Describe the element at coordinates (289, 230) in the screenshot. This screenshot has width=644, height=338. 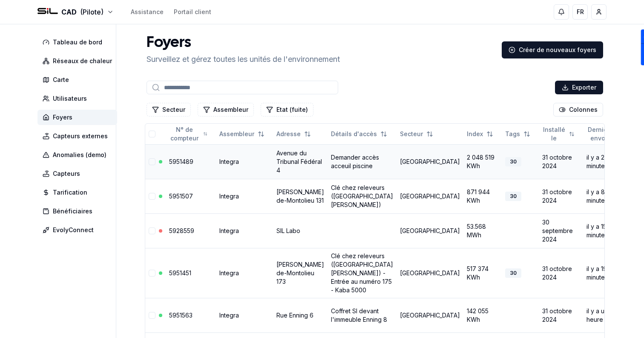
I see `a: SIL Labo` at that location.